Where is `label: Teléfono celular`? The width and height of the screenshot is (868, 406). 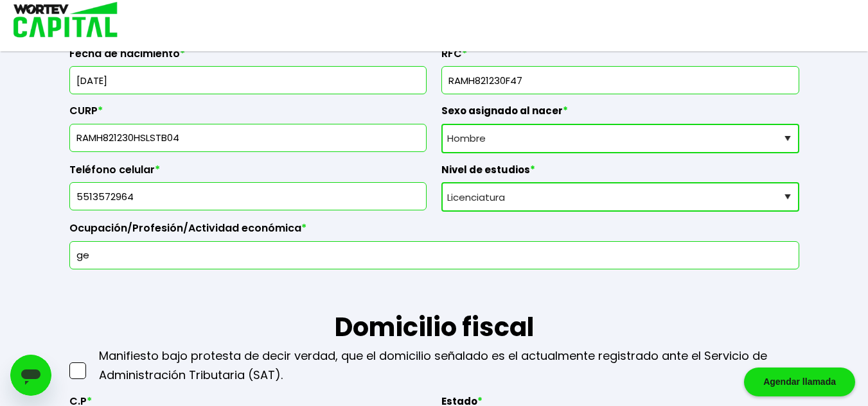
label: Teléfono celular is located at coordinates (248, 173).